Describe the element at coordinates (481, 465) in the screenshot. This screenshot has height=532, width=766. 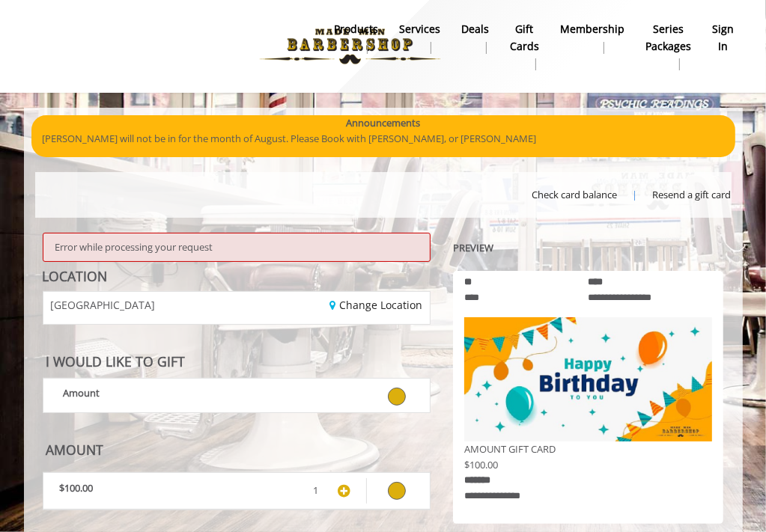
I see `span: $100.00` at that location.